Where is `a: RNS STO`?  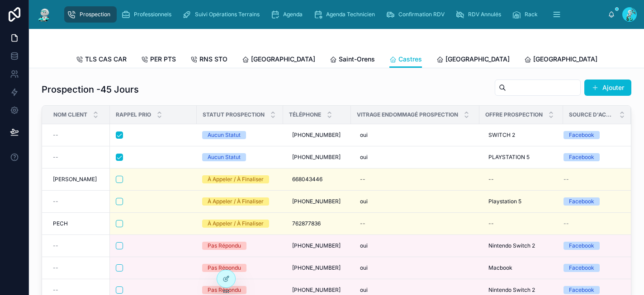 a: RNS STO is located at coordinates (209, 60).